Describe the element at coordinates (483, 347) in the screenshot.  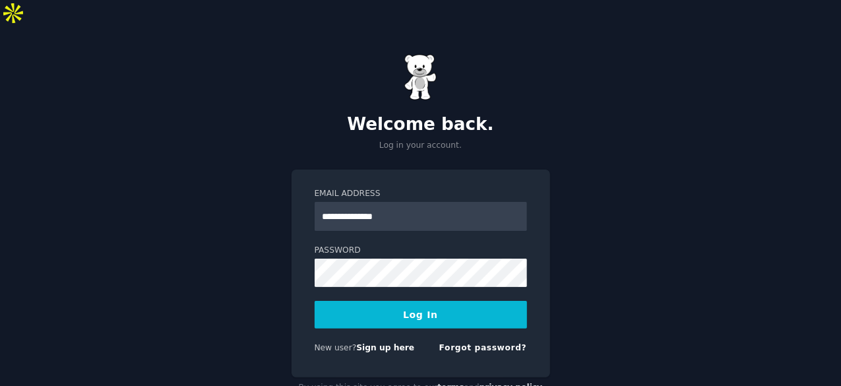
I see `a: Forgot password?` at that location.